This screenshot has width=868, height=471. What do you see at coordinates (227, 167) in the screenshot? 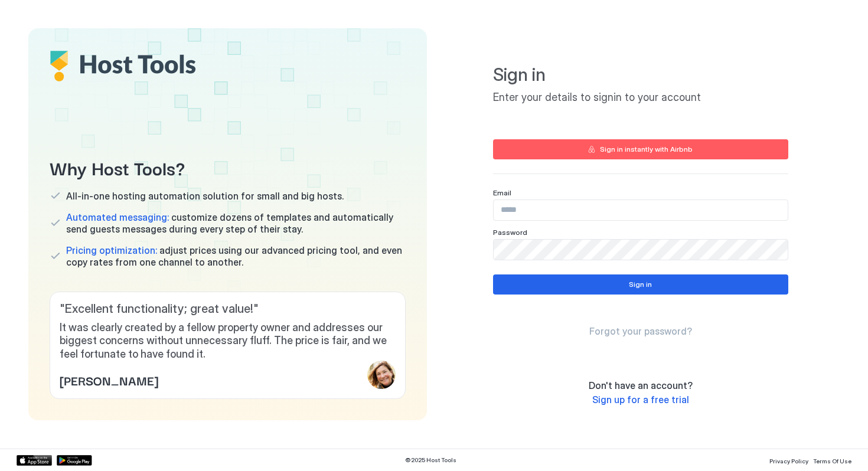
I see `span: Why Host Tools?` at bounding box center [227, 167].